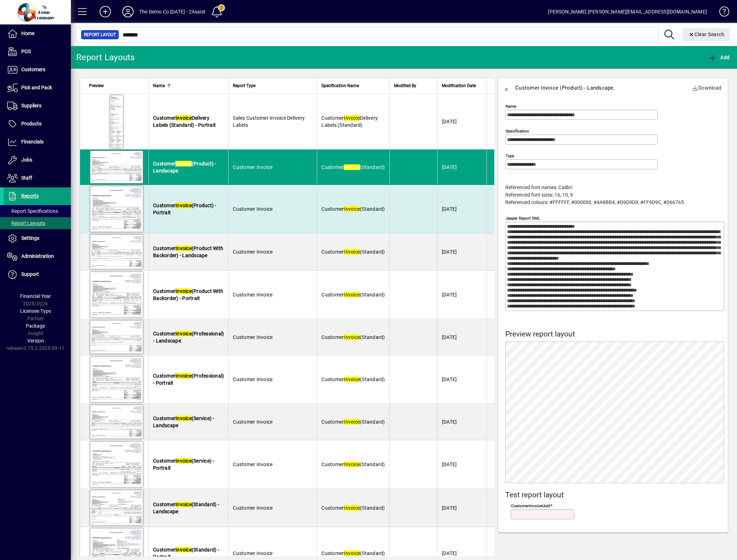  I want to click on span: Customer (Product) - Portrait, so click(185, 209).